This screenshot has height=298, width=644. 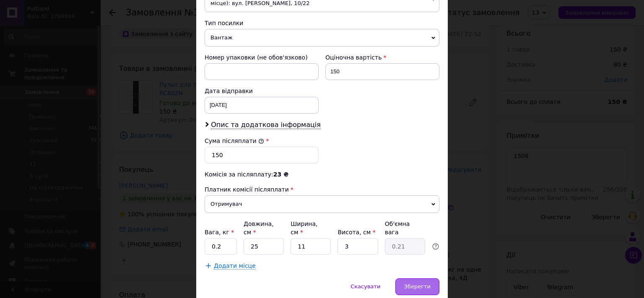 What do you see at coordinates (224, 23) in the screenshot?
I see `span: Тип посилки` at bounding box center [224, 23].